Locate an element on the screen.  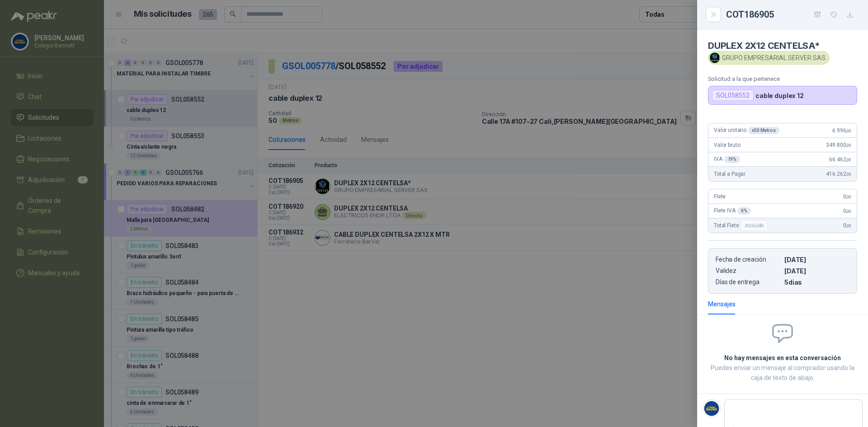
div: 19 % is located at coordinates (733, 159).